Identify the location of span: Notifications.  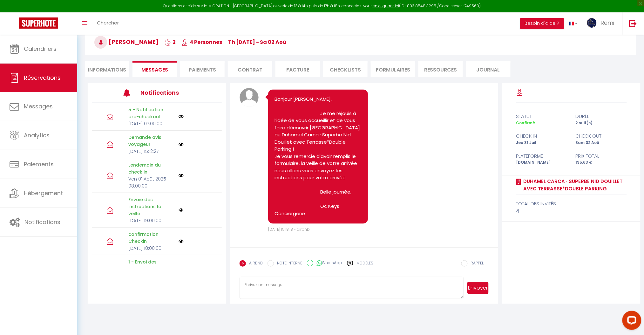
(42, 222).